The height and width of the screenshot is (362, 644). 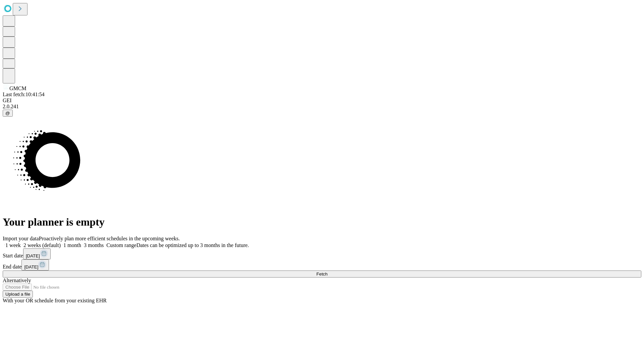 What do you see at coordinates (322, 254) in the screenshot?
I see `div: Start date` at bounding box center [322, 254].